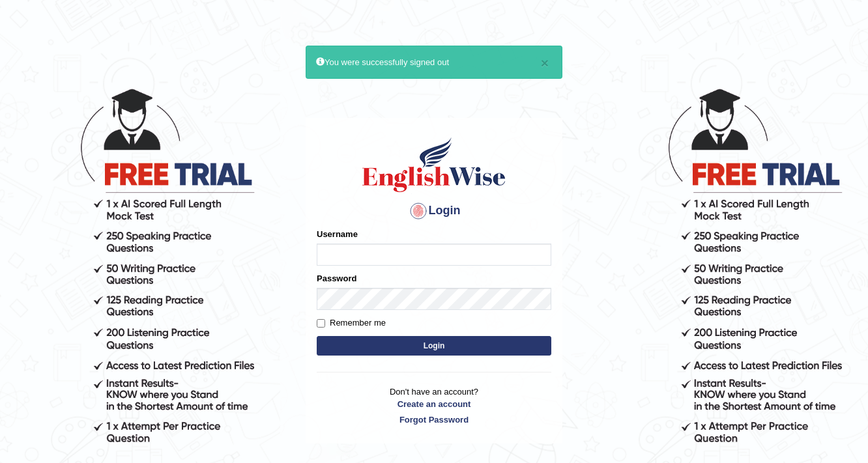 This screenshot has height=463, width=868. I want to click on label: Password, so click(337, 279).